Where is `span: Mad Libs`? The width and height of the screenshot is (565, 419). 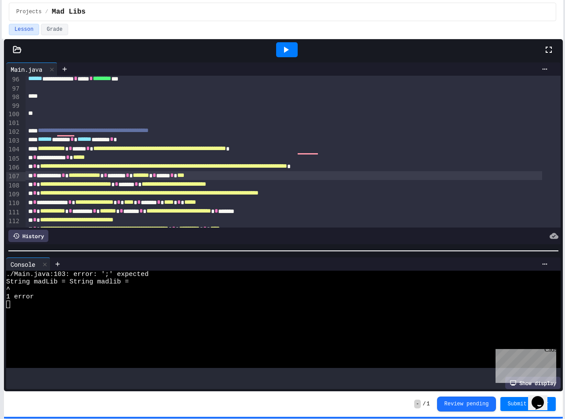
span: Mad Libs is located at coordinates (69, 12).